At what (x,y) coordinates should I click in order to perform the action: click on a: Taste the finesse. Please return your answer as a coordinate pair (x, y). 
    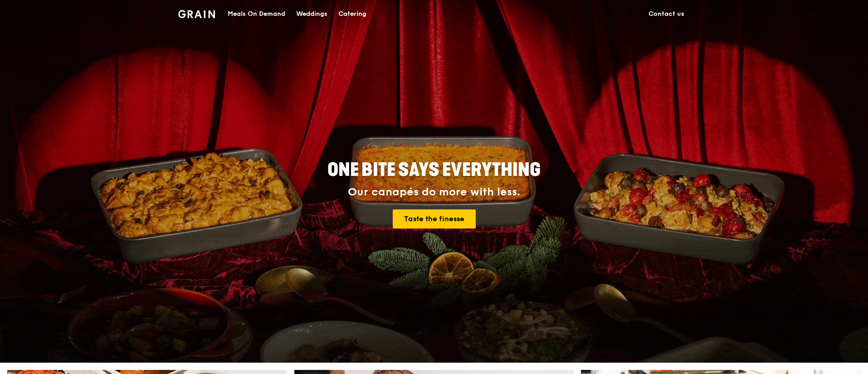
    Looking at the image, I should click on (434, 219).